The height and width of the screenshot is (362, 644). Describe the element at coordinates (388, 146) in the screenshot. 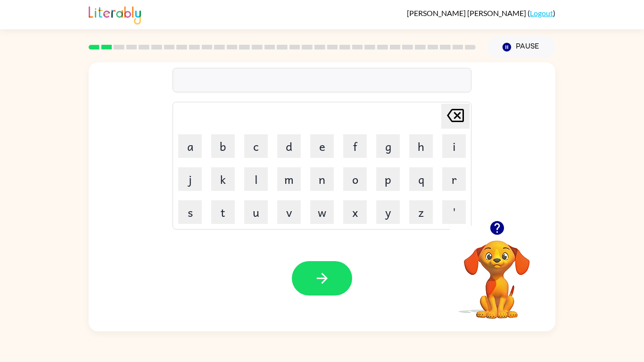

I see `button: g` at that location.